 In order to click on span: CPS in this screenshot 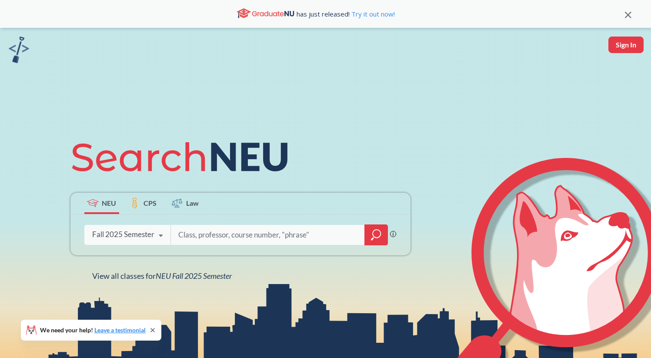, I will do `click(150, 203)`.